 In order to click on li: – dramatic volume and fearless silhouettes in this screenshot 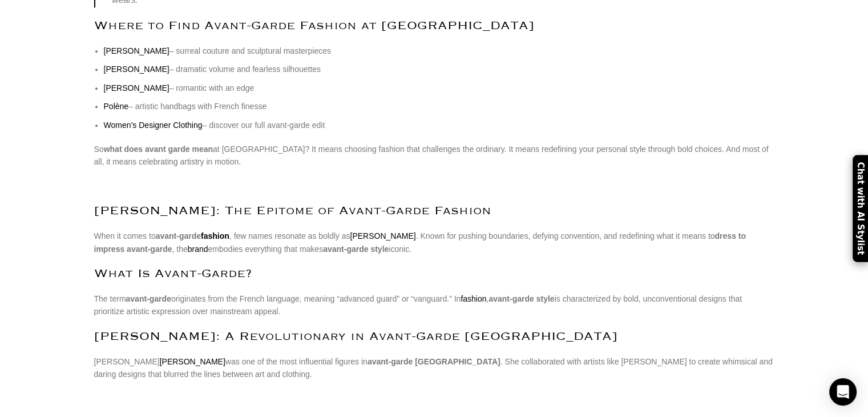, I will do `click(439, 69)`.